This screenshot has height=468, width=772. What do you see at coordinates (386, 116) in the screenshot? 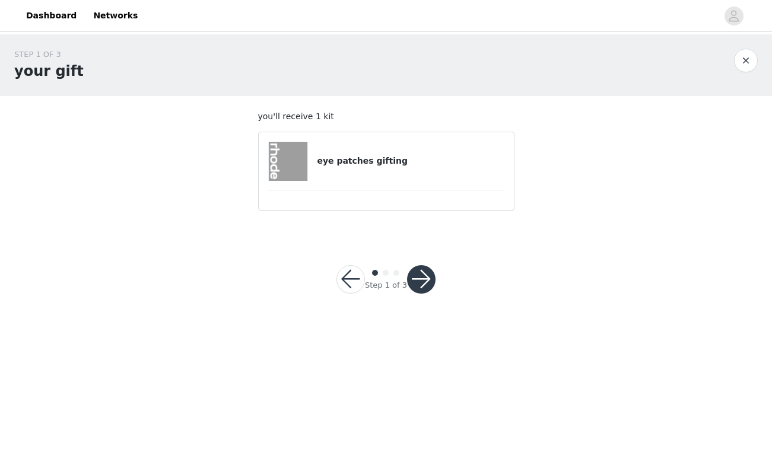
I see `p: you'll receive 1 kit` at bounding box center [386, 116].